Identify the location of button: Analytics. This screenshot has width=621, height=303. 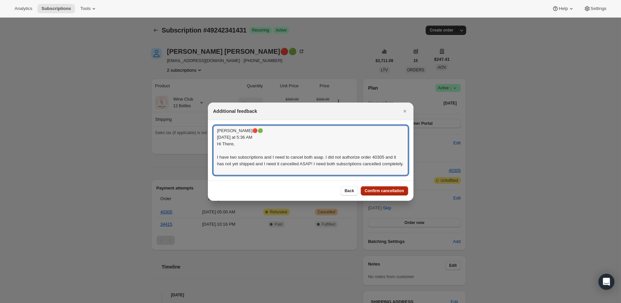
(23, 9).